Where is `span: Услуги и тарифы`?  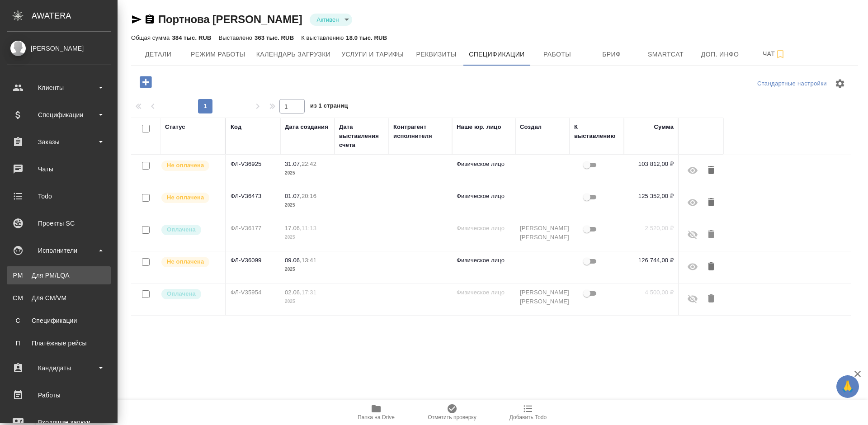 span: Услуги и тарифы is located at coordinates (372, 54).